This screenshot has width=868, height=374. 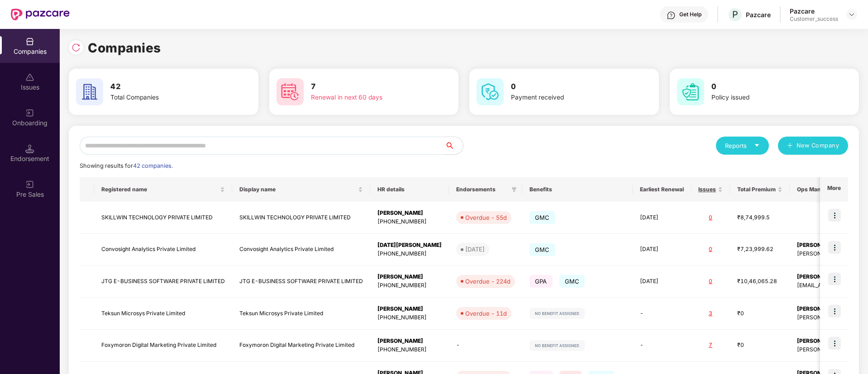 What do you see at coordinates (125, 48) in the screenshot?
I see `h1: Companies` at bounding box center [125, 48].